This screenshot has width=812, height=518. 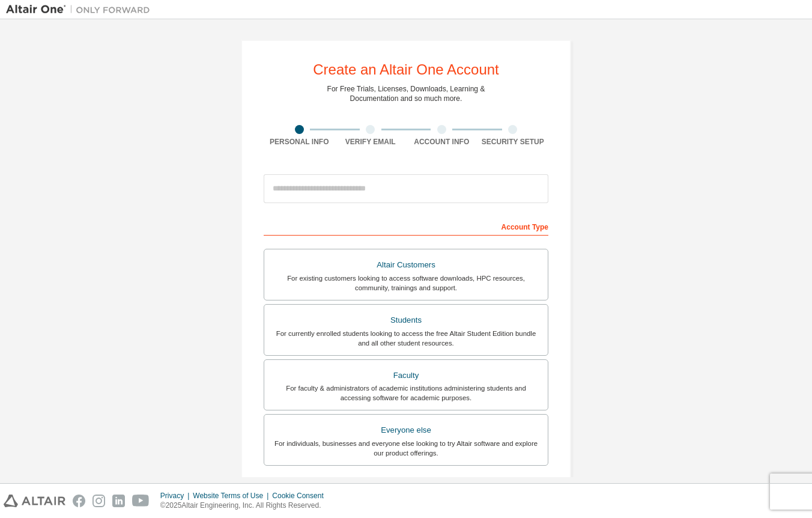 I want to click on div: Altair Customers, so click(x=406, y=265).